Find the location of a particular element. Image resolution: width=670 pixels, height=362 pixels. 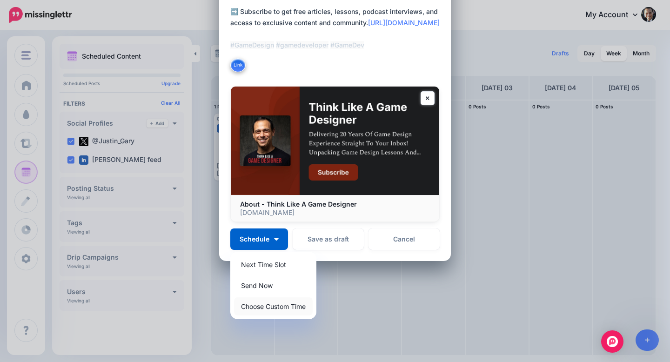

img: arrow-down-white.png is located at coordinates (276, 239).